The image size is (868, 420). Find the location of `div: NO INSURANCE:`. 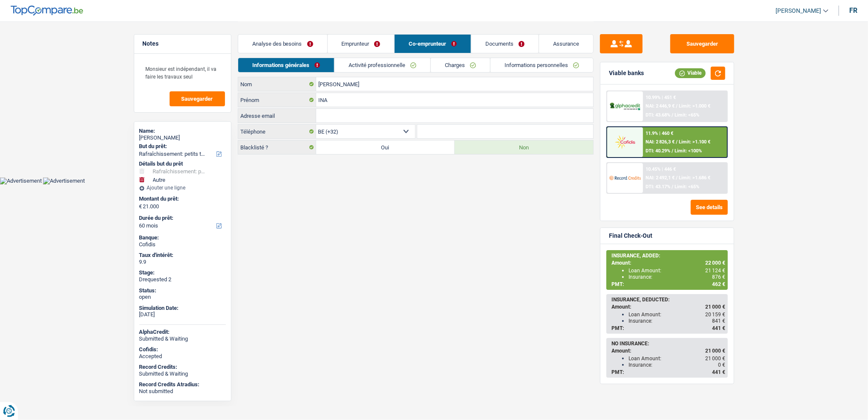

div: NO INSURANCE: is located at coordinates (668, 343).